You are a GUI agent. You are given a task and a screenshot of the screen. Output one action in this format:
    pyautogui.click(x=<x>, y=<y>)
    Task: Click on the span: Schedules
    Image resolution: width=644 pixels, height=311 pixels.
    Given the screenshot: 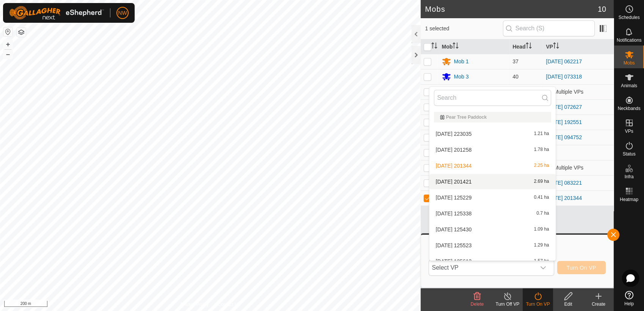 What is the action you would take?
    pyautogui.click(x=628, y=18)
    